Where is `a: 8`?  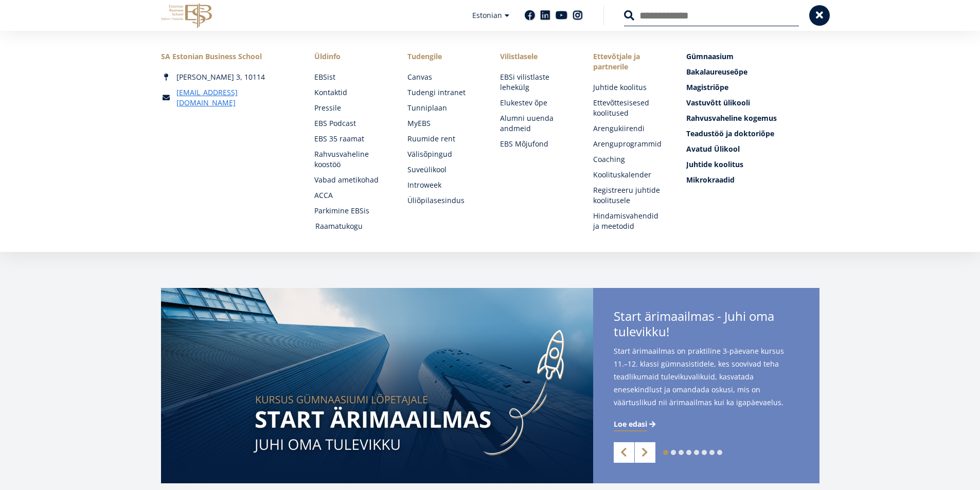
a: 8 is located at coordinates (719, 452).